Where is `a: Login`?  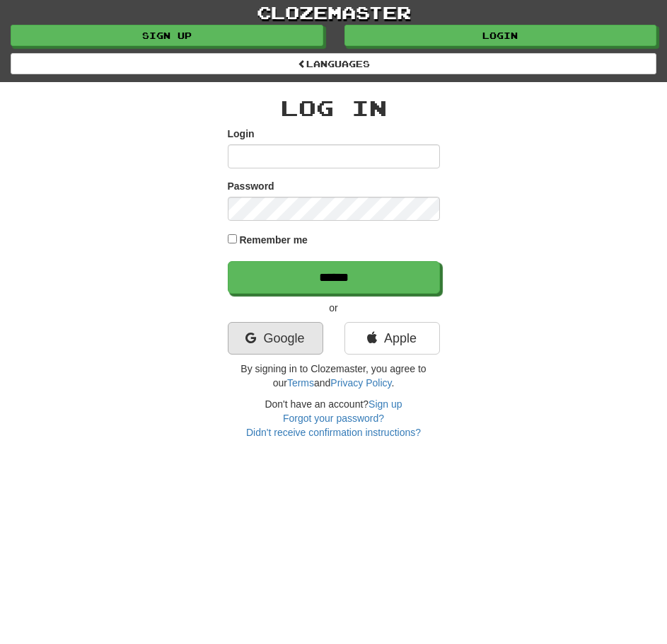
a: Login is located at coordinates (500, 36).